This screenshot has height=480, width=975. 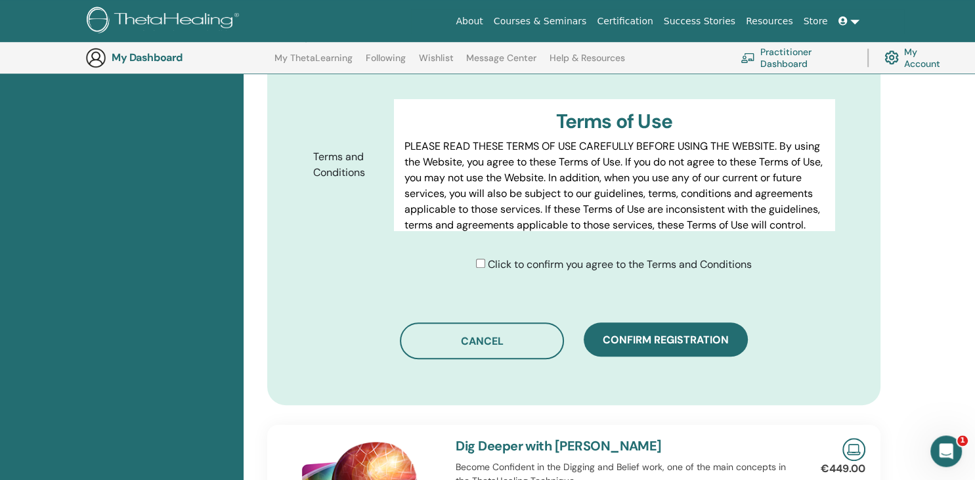 I want to click on a: Courses & Seminars, so click(x=540, y=21).